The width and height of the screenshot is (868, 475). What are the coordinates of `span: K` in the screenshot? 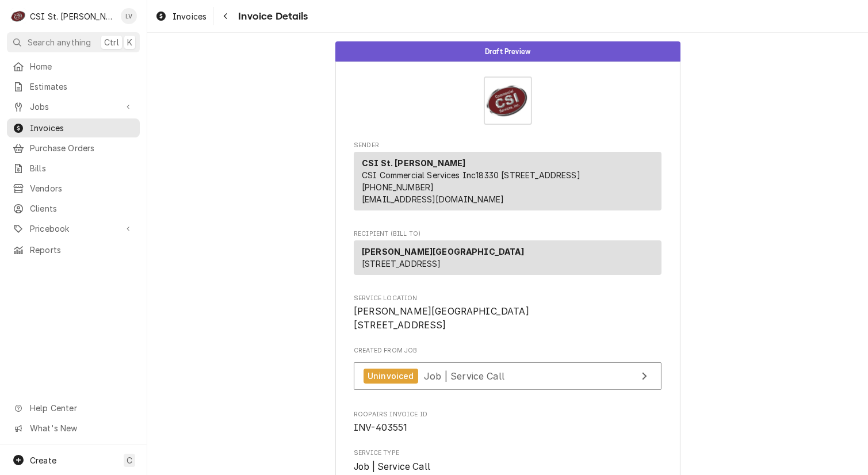 It's located at (129, 42).